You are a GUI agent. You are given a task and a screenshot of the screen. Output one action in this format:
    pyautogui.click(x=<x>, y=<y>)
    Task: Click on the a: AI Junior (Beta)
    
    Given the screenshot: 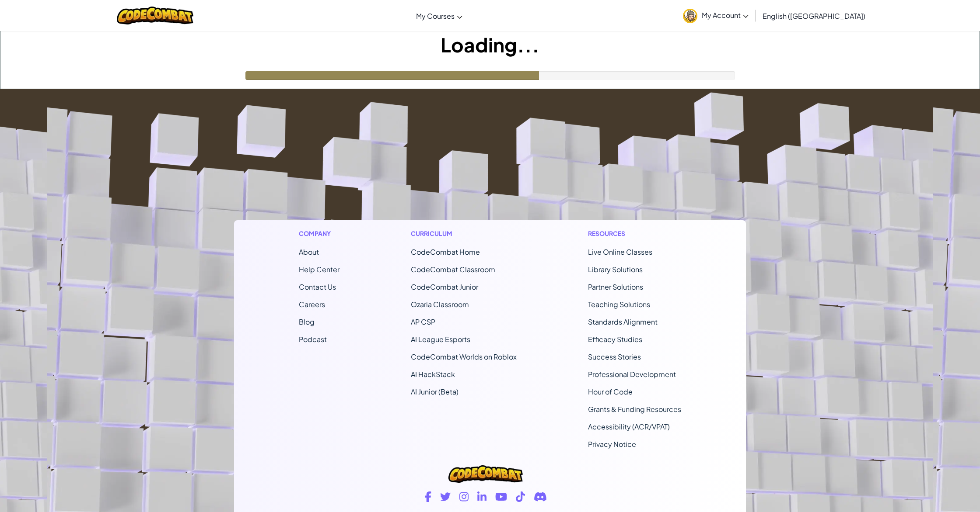 What is the action you would take?
    pyautogui.click(x=434, y=392)
    